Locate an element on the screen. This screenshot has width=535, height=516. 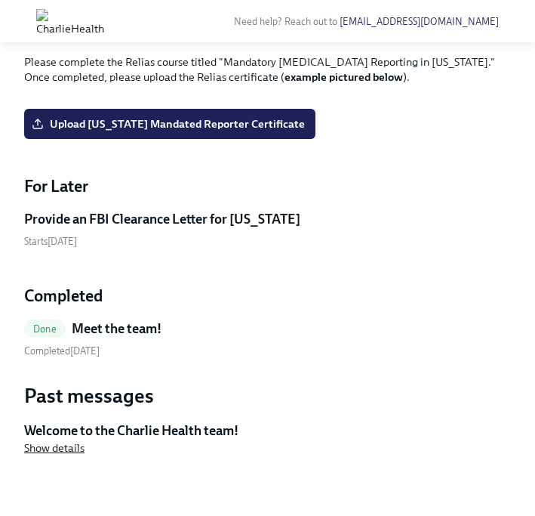
strong: example pictured below is located at coordinates (344, 77).